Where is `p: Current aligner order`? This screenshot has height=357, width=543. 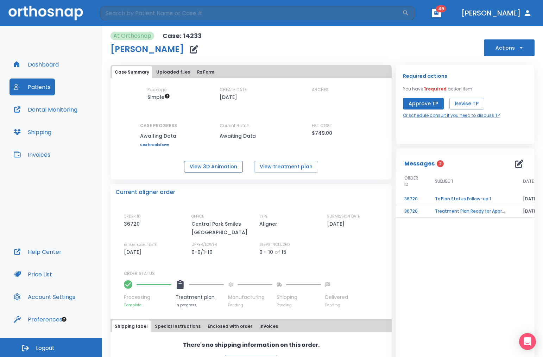 p: Current aligner order is located at coordinates (145, 192).